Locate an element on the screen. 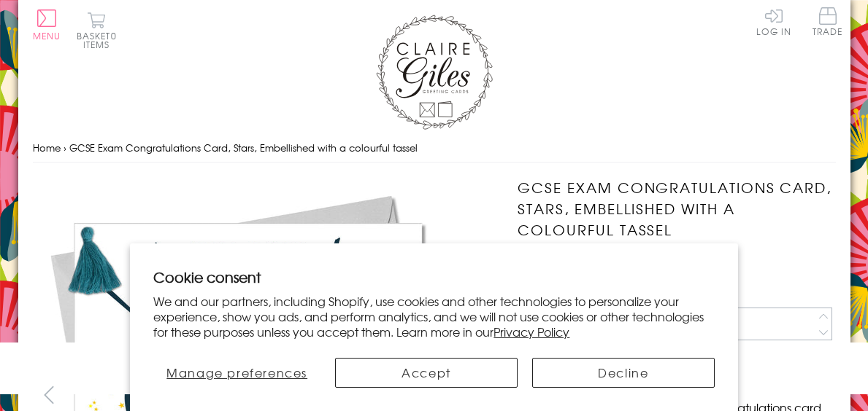 This screenshot has width=868, height=411. nav: breadcrumbs is located at coordinates (434, 148).